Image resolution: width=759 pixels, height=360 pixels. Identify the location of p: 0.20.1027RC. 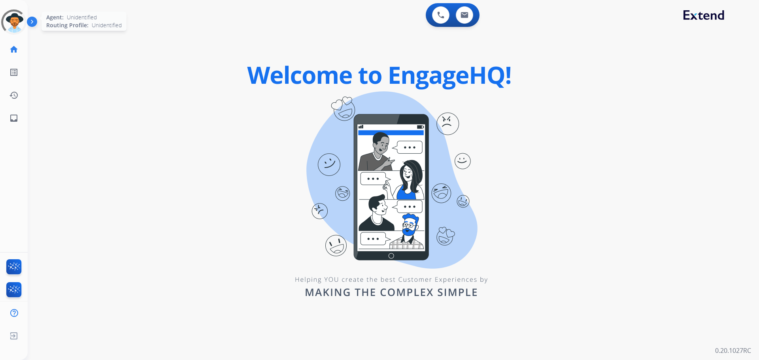
(733, 350).